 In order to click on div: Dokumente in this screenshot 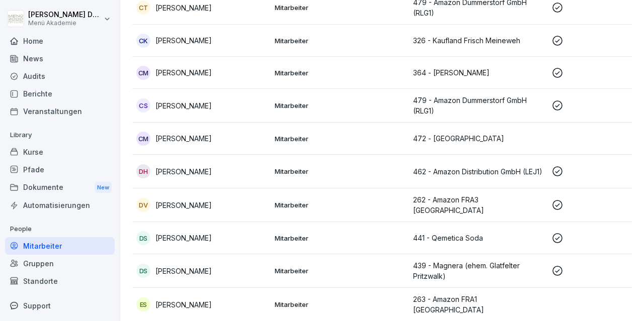, I will do `click(60, 187)`.